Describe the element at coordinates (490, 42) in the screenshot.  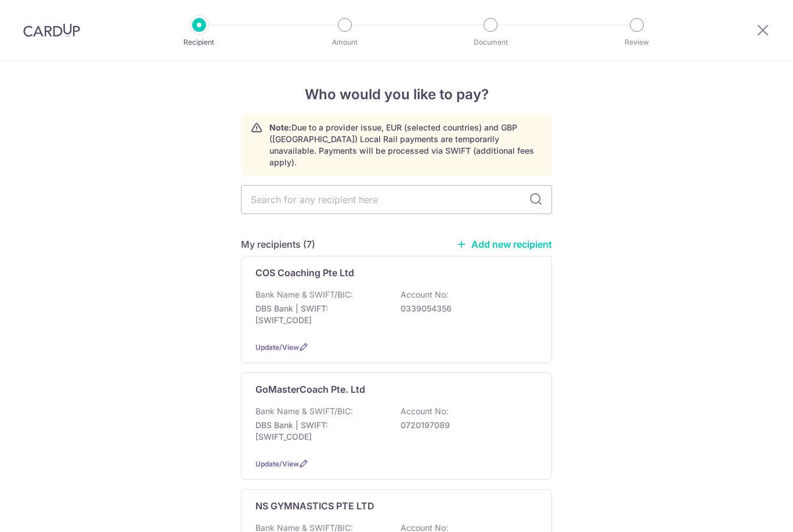
I see `p: Document` at that location.